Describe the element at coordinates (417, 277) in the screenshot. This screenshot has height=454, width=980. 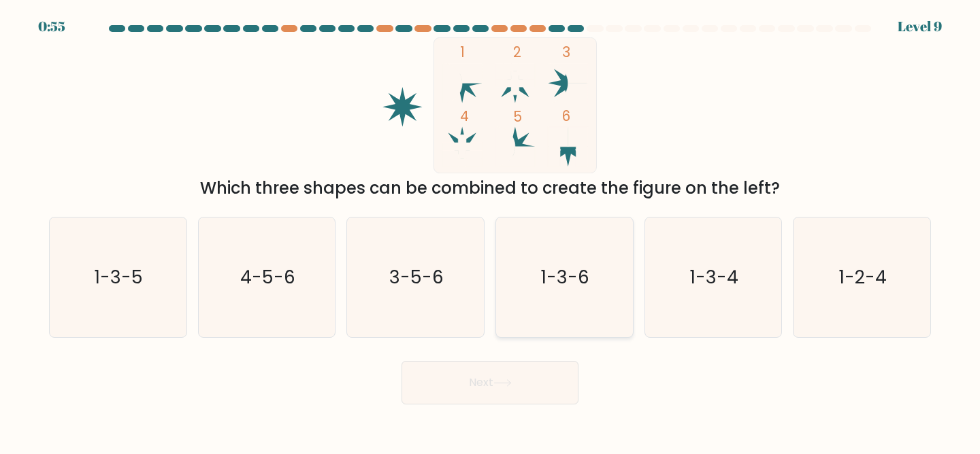
I see `text: 3-5-6` at that location.